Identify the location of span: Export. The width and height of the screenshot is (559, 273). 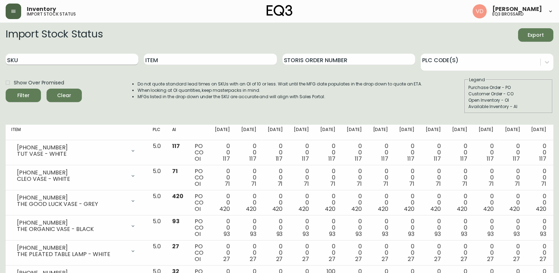
(536, 35).